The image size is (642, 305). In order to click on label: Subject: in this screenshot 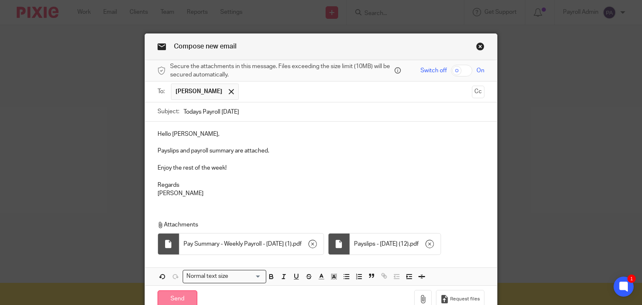, I will do `click(168, 112)`.